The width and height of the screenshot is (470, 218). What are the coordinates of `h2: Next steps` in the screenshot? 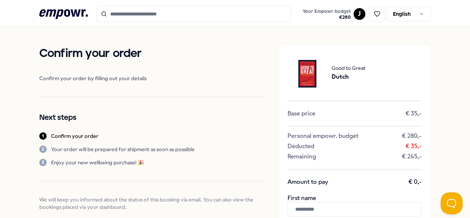 It's located at (152, 118).